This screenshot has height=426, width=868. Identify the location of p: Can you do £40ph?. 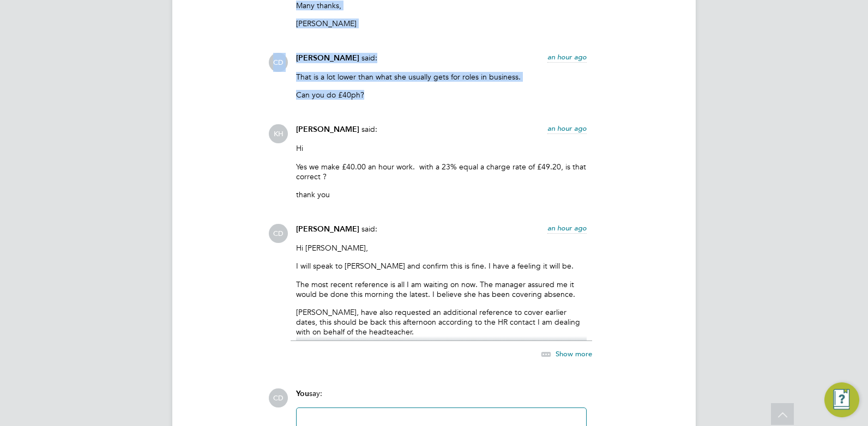
(441, 95).